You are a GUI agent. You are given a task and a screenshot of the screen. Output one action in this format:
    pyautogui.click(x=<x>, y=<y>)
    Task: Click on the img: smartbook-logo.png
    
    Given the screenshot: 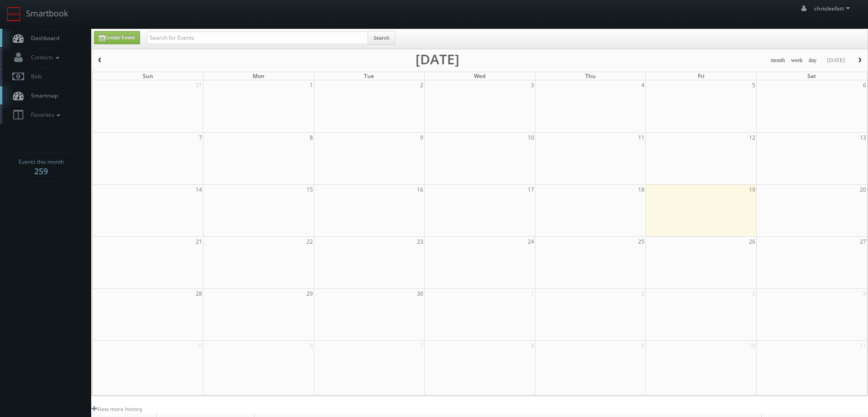 What is the action you would take?
    pyautogui.click(x=14, y=14)
    